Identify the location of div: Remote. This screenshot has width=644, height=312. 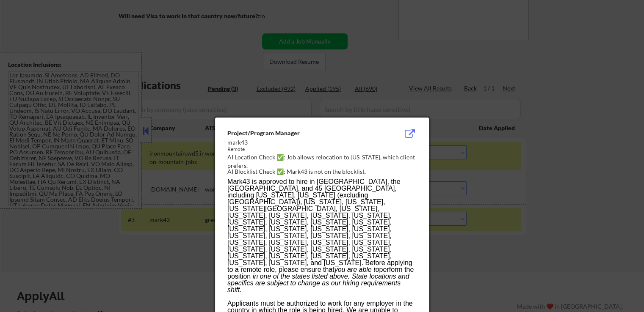
(301, 149).